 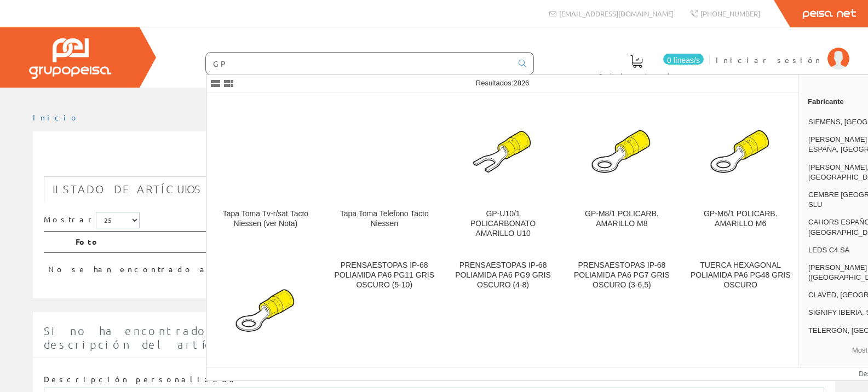 What do you see at coordinates (741, 151) in the screenshot?
I see `img: GP-M6/1 POLICARB. AMARILLO M6` at bounding box center [741, 151].